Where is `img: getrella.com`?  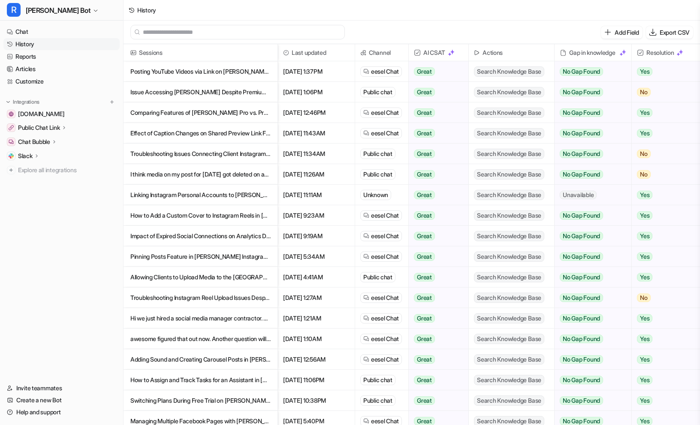
img: getrella.com is located at coordinates (11, 114).